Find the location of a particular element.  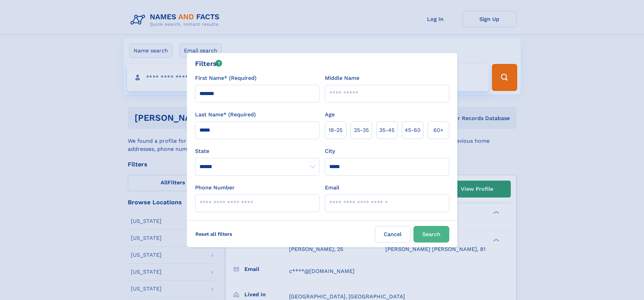

label: City is located at coordinates (330, 151).